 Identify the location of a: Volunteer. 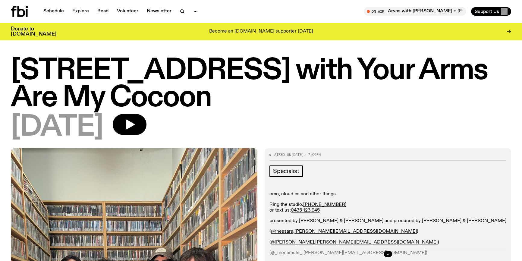
(128, 11).